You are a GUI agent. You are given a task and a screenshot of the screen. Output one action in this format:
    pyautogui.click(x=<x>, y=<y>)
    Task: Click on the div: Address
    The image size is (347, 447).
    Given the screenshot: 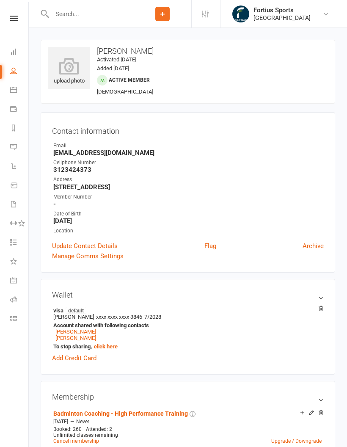 What is the action you would take?
    pyautogui.click(x=188, y=179)
    